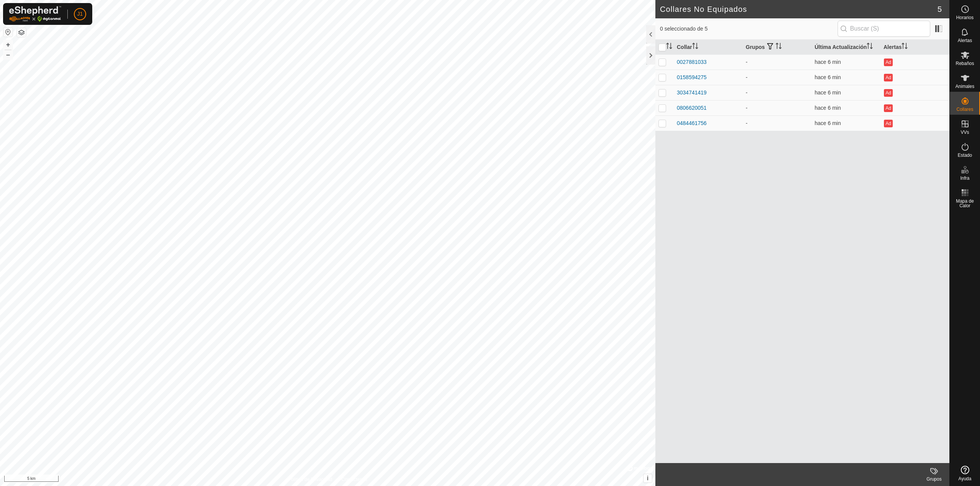 The height and width of the screenshot is (486, 980). Describe the element at coordinates (692, 92) in the screenshot. I see `div: 3034741419` at that location.